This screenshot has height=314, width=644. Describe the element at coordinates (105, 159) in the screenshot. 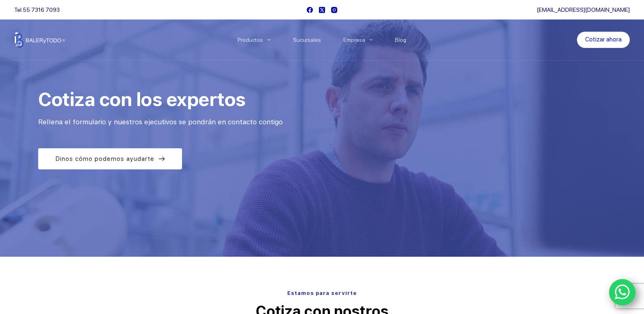

I see `span: Dinos cómo podemos ayudarte` at that location.